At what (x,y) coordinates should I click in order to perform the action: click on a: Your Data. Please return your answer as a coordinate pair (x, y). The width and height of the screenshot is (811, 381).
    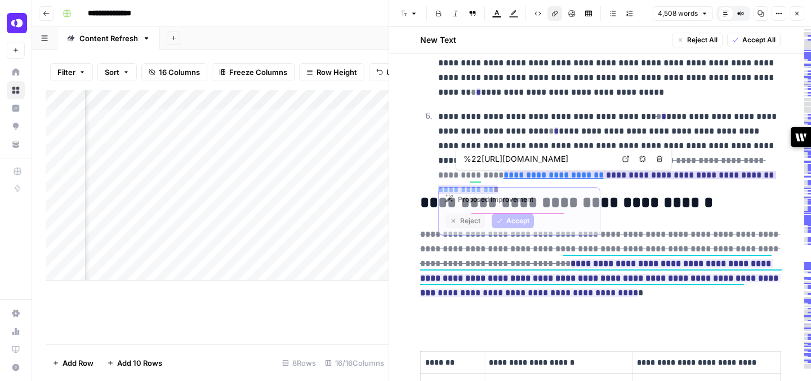
    Looking at the image, I should click on (16, 144).